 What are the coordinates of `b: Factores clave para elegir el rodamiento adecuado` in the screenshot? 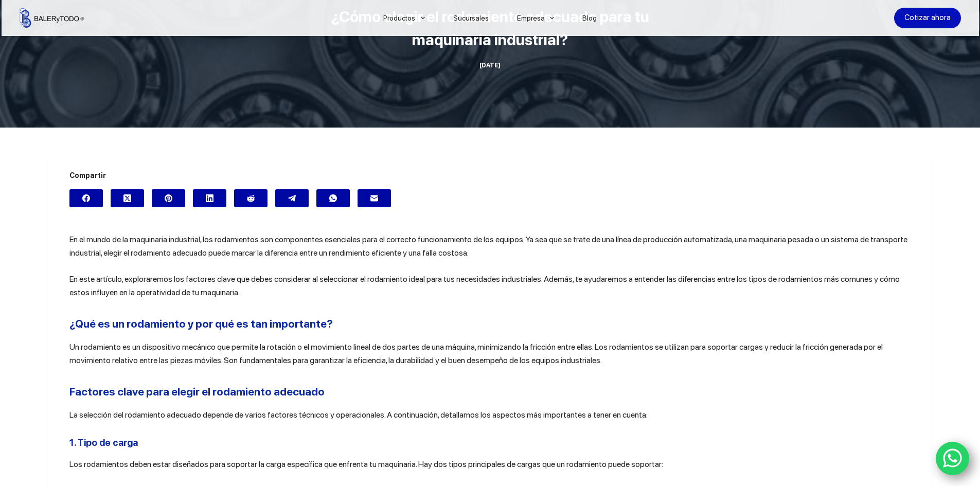 It's located at (197, 391).